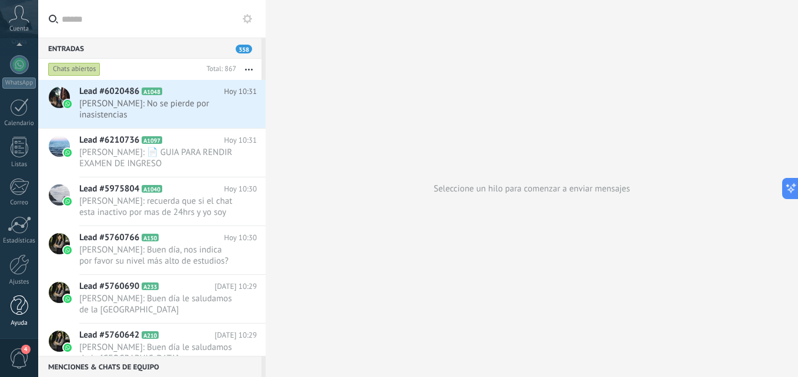 The image size is (798, 377). I want to click on span: 358, so click(244, 49).